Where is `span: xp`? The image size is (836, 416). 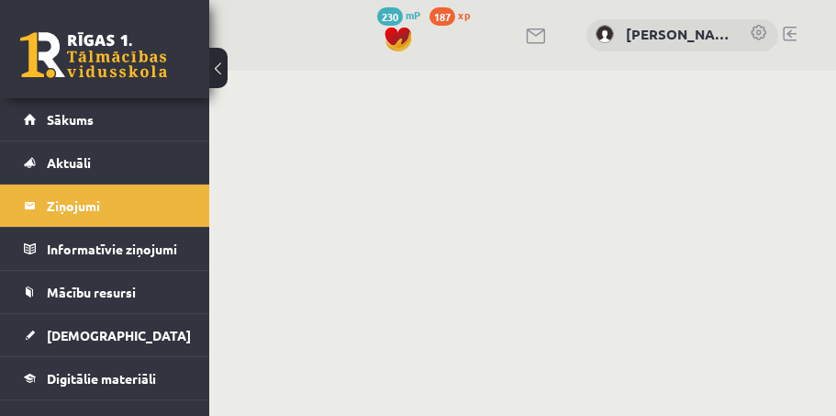 span: xp is located at coordinates (464, 15).